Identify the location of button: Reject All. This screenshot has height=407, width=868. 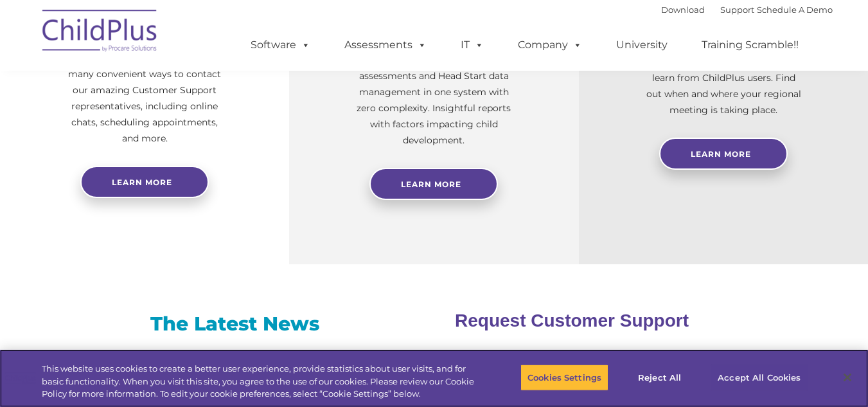
(659, 377).